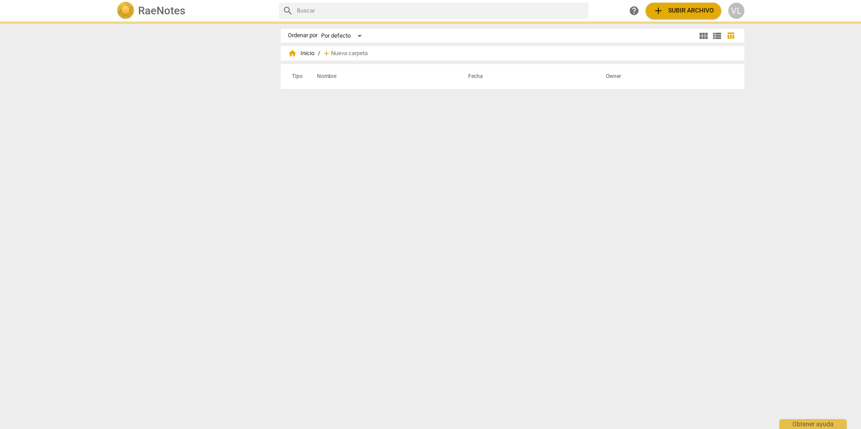 The width and height of the screenshot is (861, 429). What do you see at coordinates (381, 77) in the screenshot?
I see `th: Nombre` at bounding box center [381, 77].